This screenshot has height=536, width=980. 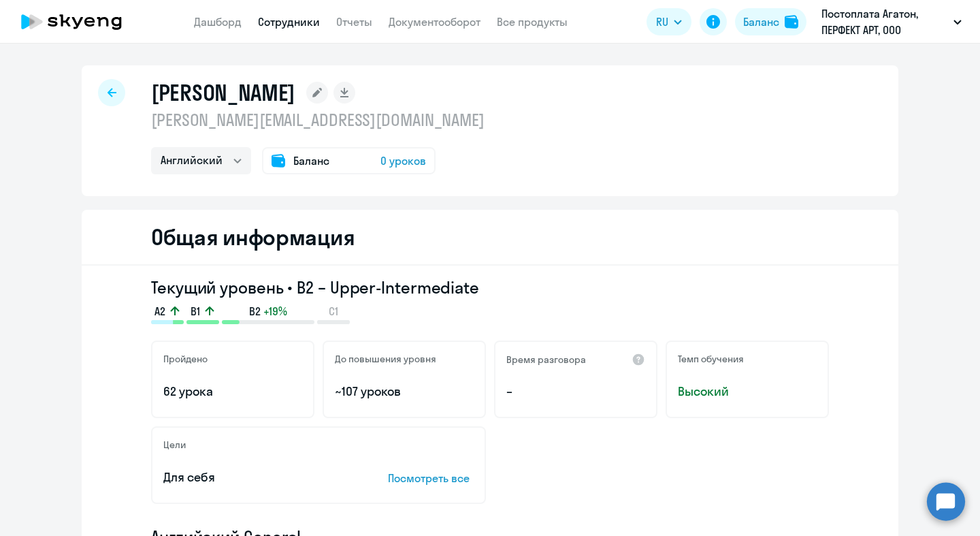 I want to click on img: balance, so click(x=791, y=22).